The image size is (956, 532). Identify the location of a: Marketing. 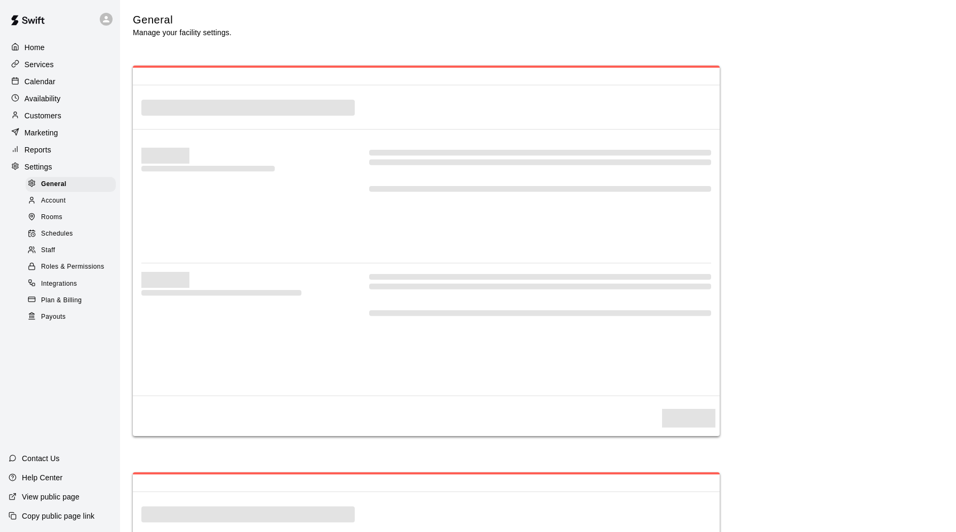
(60, 133).